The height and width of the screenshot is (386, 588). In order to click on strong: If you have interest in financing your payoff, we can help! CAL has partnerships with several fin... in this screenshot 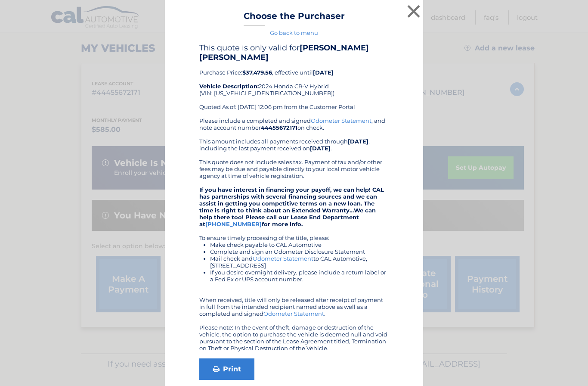, I will do `click(291, 207)`.